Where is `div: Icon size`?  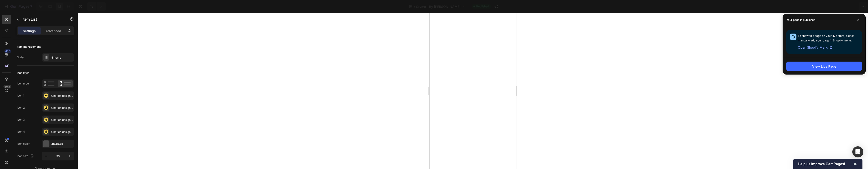 div: Icon size is located at coordinates (26, 156).